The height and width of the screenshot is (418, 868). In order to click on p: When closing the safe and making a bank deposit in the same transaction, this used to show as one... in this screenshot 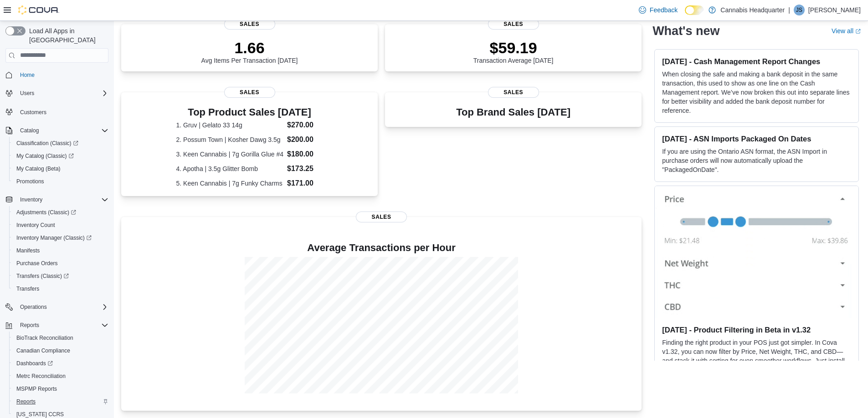, I will do `click(756, 92)`.